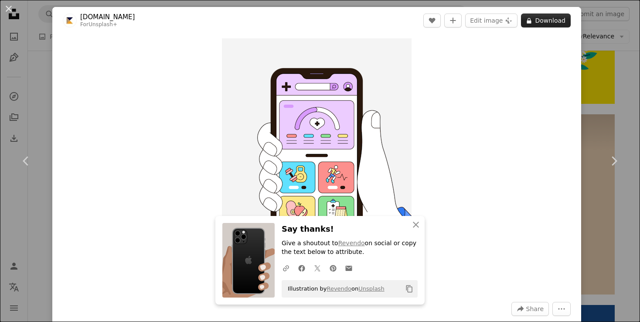  Describe the element at coordinates (70, 20) in the screenshot. I see `a: Go to Bekeen.co's profile` at that location.